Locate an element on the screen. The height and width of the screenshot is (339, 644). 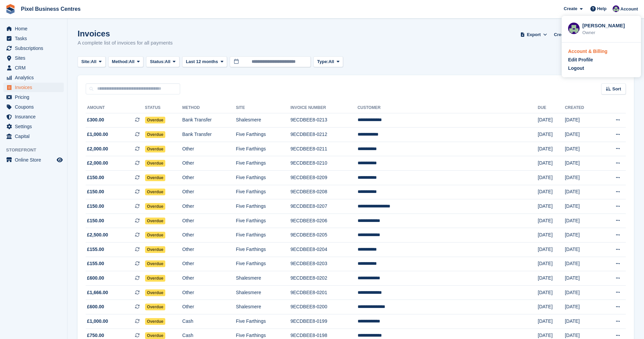
a: Account & Billing is located at coordinates (601, 51).